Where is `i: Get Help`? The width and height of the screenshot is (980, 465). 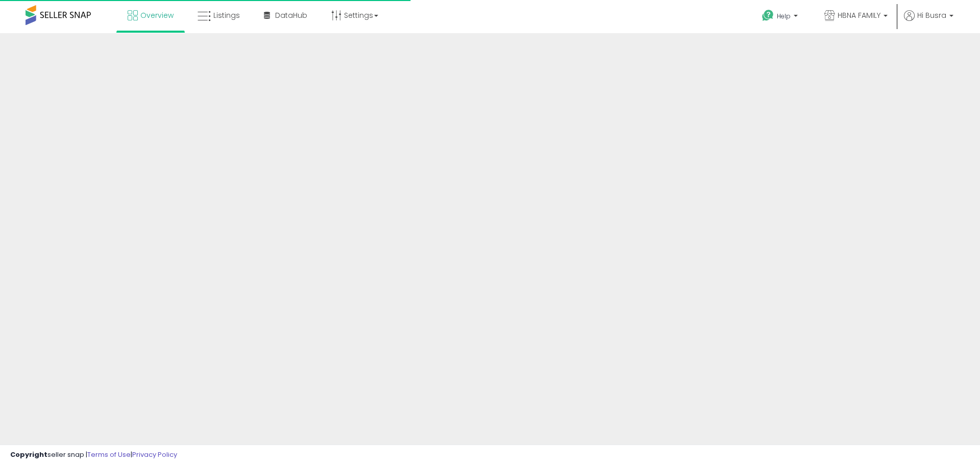
i: Get Help is located at coordinates (767, 15).